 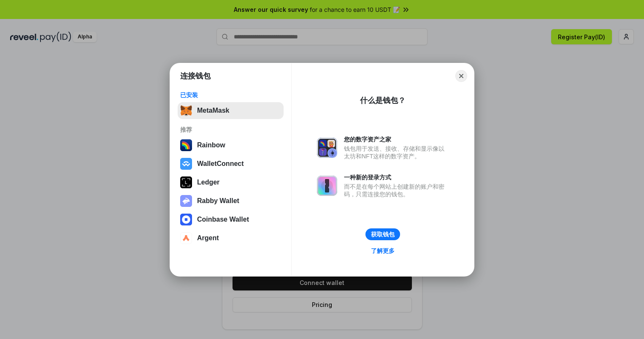 I want to click on div: MetaMask, so click(x=214, y=111).